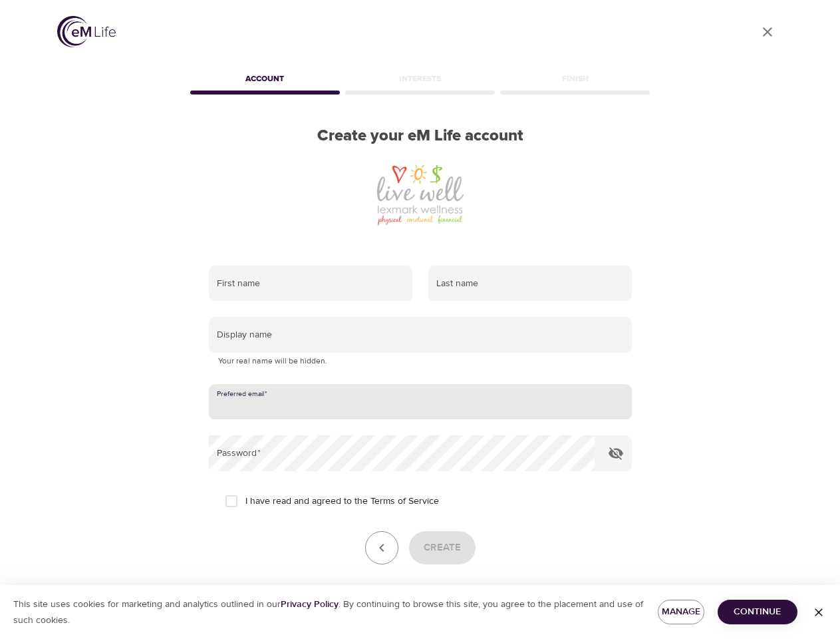  What do you see at coordinates (681, 612) in the screenshot?
I see `span: Manage` at bounding box center [681, 612].